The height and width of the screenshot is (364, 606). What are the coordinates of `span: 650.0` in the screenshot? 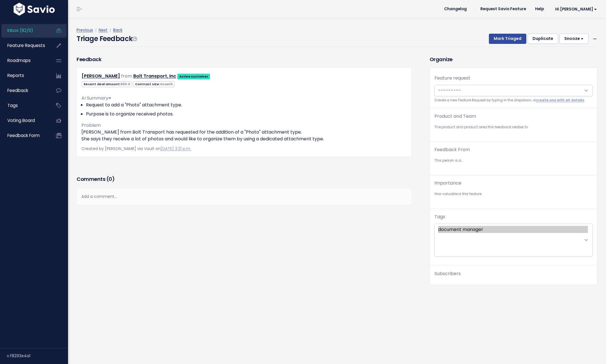 It's located at (125, 84).